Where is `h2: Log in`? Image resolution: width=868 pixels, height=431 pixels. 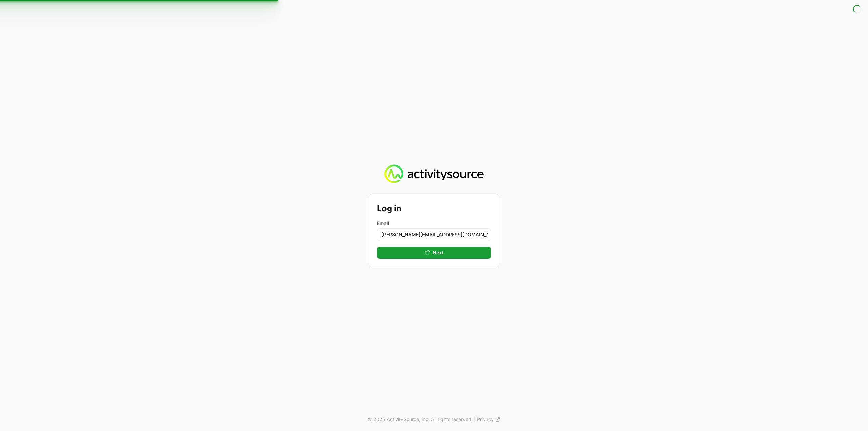 h2: Log in is located at coordinates (434, 208).